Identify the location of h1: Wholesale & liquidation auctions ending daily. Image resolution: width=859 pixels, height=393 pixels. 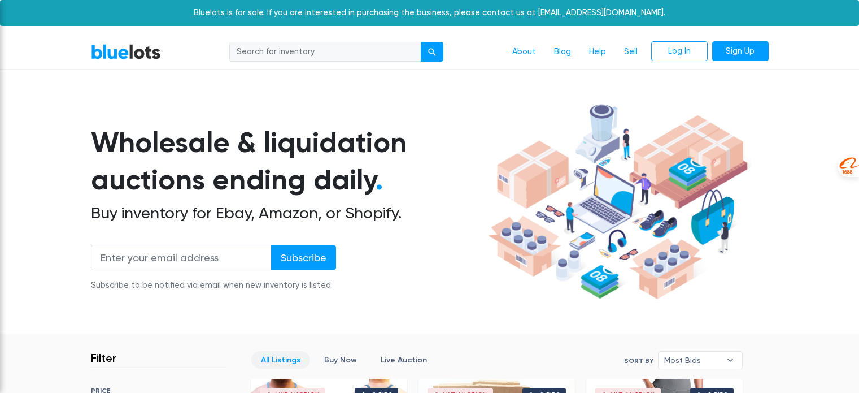
(287, 161).